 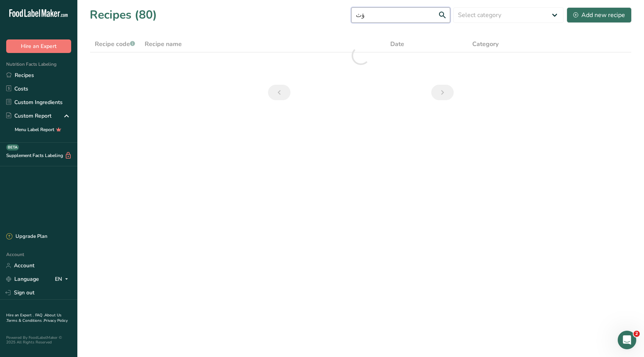 What do you see at coordinates (599, 15) in the screenshot?
I see `button: Add new recipe` at bounding box center [599, 15].